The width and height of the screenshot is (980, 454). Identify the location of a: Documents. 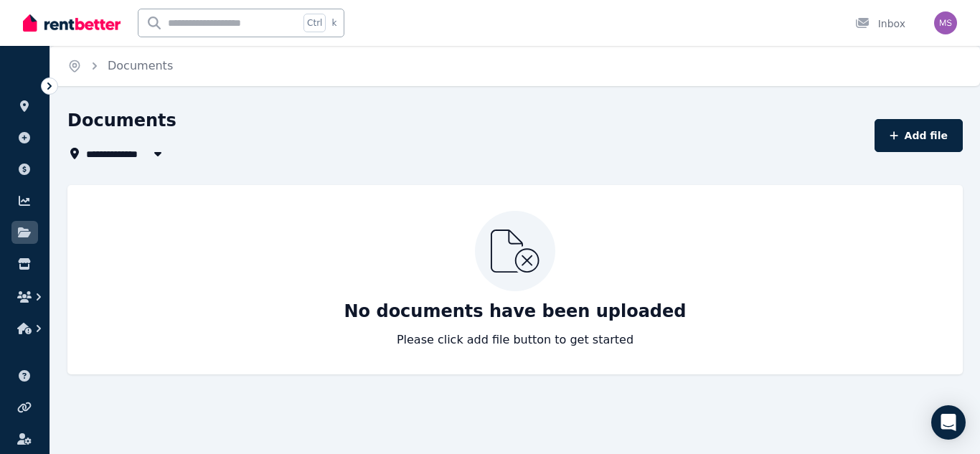
(140, 65).